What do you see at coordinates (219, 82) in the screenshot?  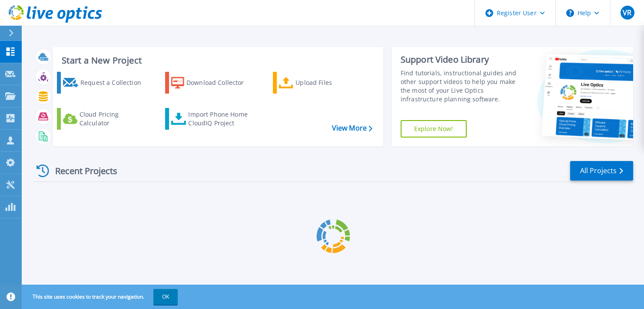 I see `div: Download Collector` at bounding box center [219, 82].